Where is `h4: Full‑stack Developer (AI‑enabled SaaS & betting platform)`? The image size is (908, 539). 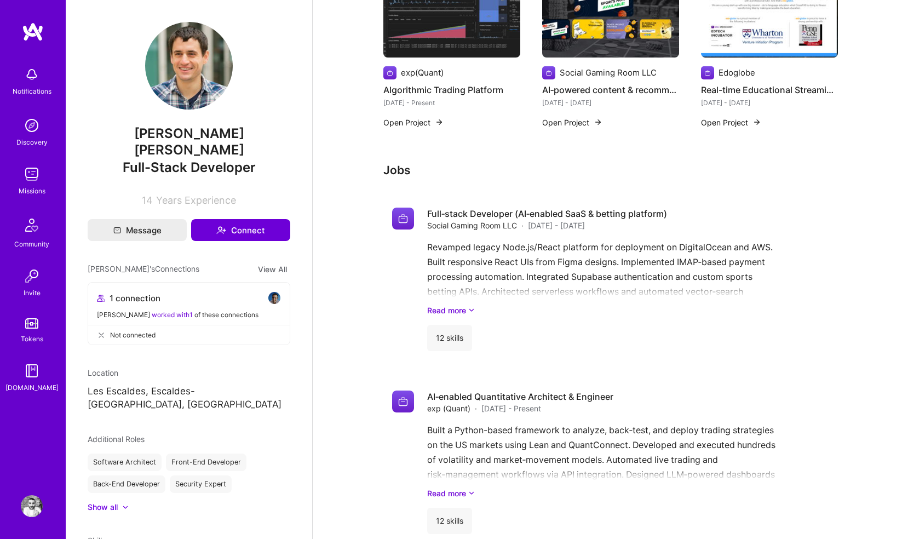
h4: Full‑stack Developer (AI‑enabled SaaS & betting platform) is located at coordinates (547, 214).